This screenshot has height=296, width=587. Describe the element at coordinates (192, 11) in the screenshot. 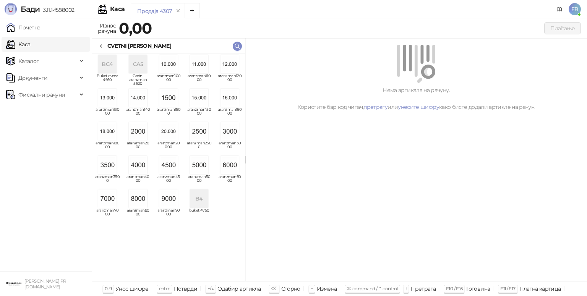

I see `button: Add tab` at that location.